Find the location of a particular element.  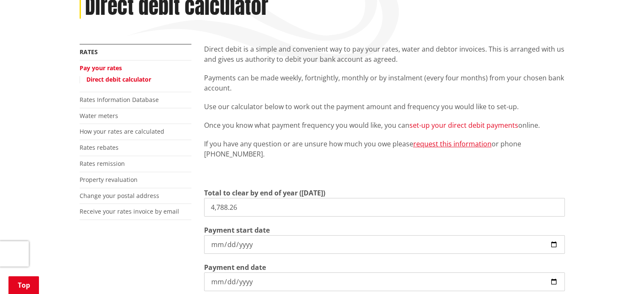

p: Direct debit is a simple and convenient way to pay your rates, water and debtor invoices. This is... is located at coordinates (385, 54).